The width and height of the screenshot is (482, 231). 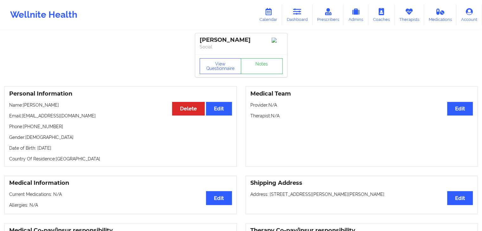 What do you see at coordinates (328, 15) in the screenshot?
I see `a: Prescribers` at bounding box center [328, 15].